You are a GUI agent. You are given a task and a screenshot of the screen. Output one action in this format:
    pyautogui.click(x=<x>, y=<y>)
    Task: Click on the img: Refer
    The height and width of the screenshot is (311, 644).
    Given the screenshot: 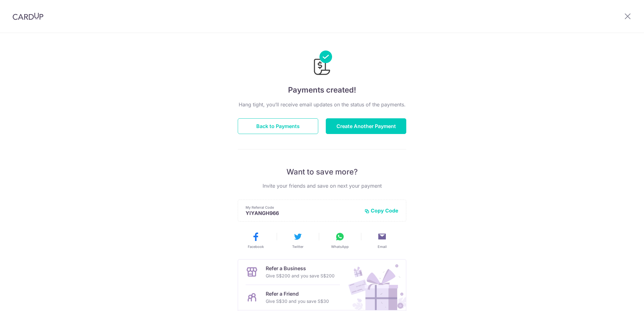 What is the action you would take?
    pyautogui.click(x=374, y=285)
    